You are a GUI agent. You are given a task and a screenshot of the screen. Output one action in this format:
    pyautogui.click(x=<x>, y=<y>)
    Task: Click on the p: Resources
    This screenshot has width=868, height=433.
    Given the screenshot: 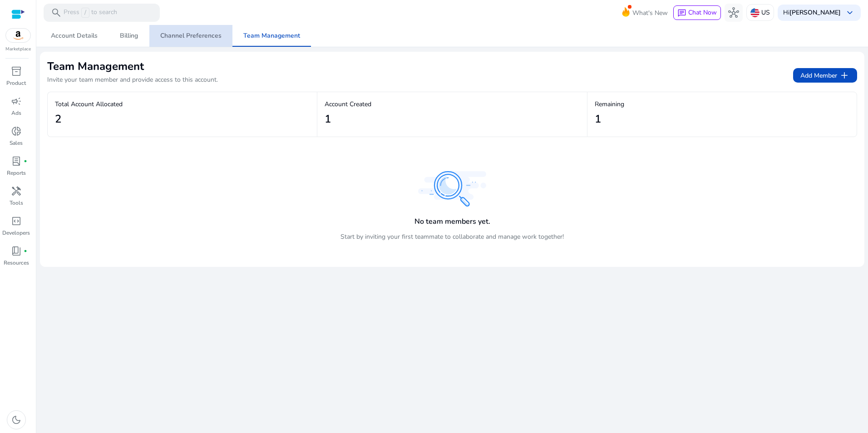 What is the action you would take?
    pyautogui.click(x=17, y=263)
    